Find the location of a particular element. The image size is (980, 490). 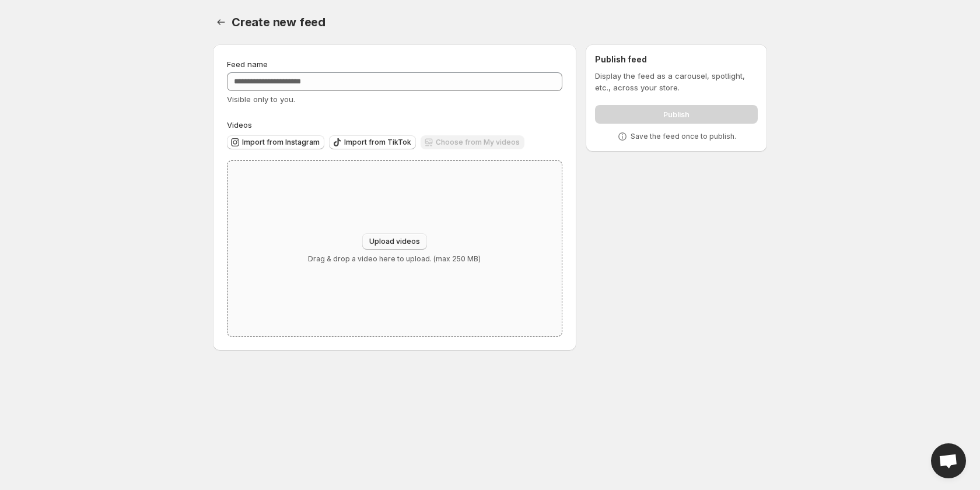

p: Save the feed once to publish. is located at coordinates (683, 137).